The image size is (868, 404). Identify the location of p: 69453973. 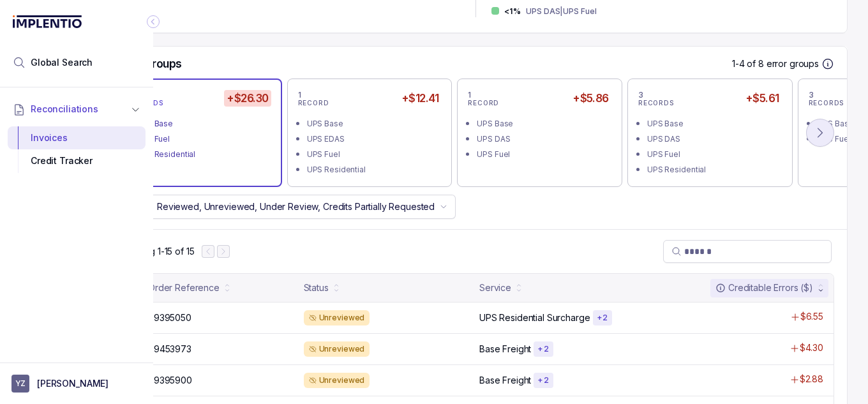
(170, 349).